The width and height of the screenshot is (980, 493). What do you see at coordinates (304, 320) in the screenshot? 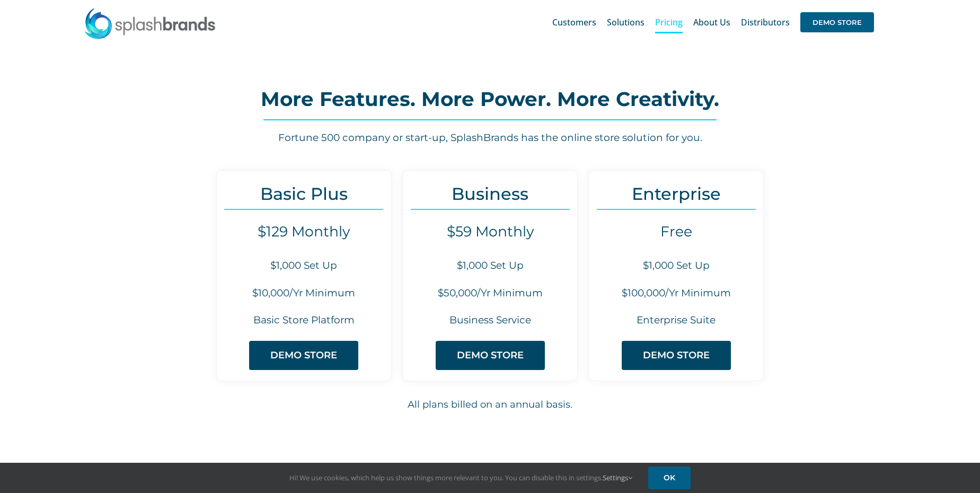
I see `h6: Basic Store Platform` at bounding box center [304, 320].